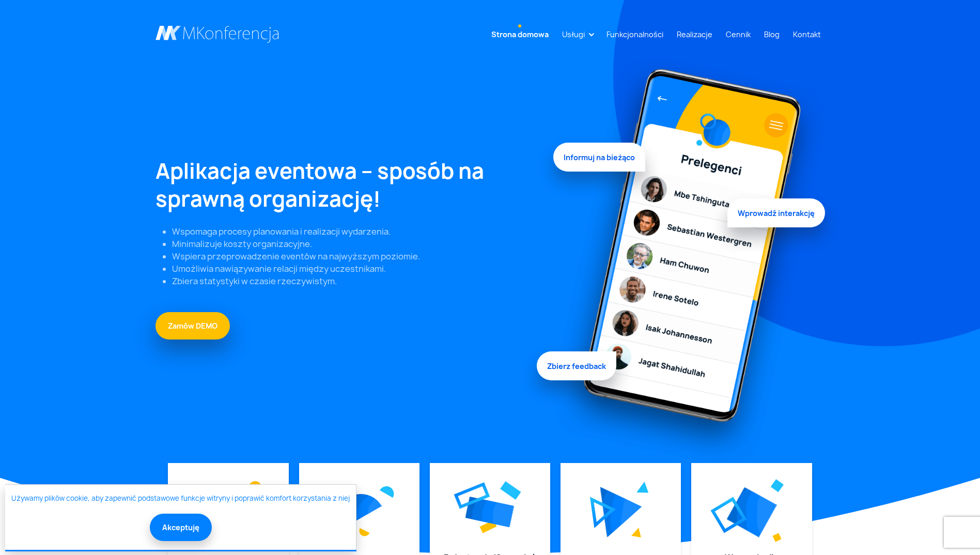  Describe the element at coordinates (599, 161) in the screenshot. I see `span: Informuj na bieżąco` at that location.